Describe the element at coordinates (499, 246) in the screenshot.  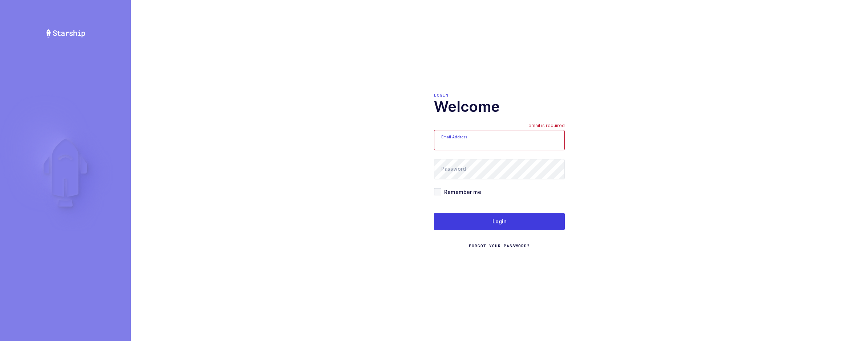
I see `span: Forgot Your Password?` at that location.